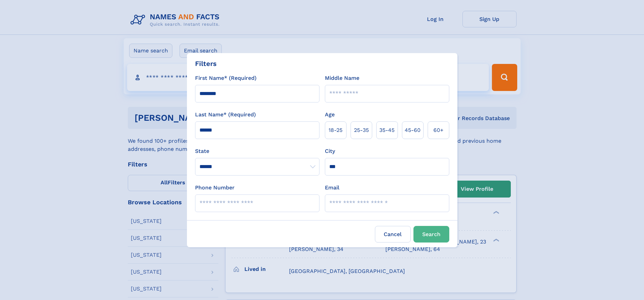 This screenshot has height=300, width=644. What do you see at coordinates (332, 188) in the screenshot?
I see `label: Email` at bounding box center [332, 188].